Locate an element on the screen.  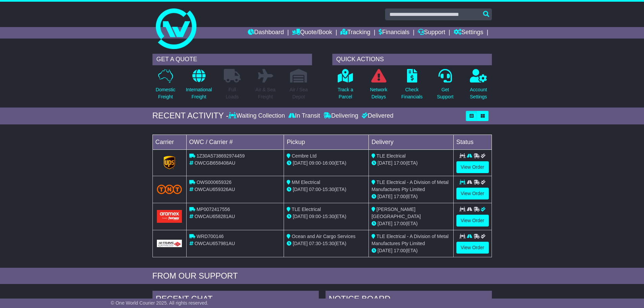
div: Delivering is located at coordinates (340, 116).